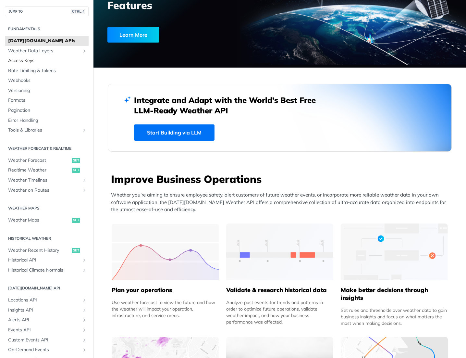  Describe the element at coordinates (39, 170) in the screenshot. I see `span: Realtime Weather` at that location.